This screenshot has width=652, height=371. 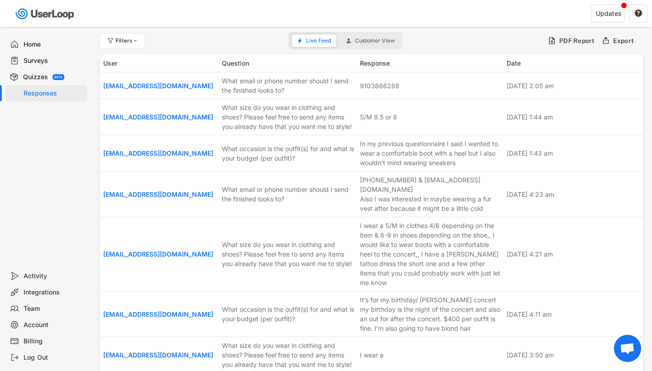 I want to click on div: S/M 8.5 or 8, so click(x=379, y=117).